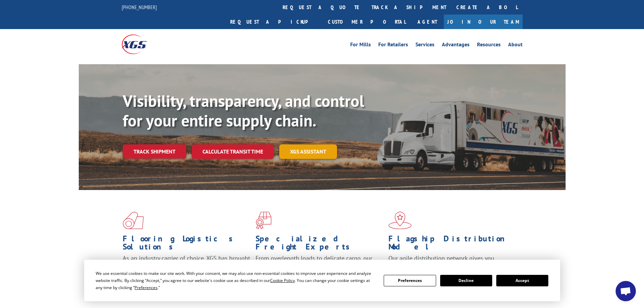 The width and height of the screenshot is (644, 308). I want to click on h1: Specialized Freight Experts, so click(319, 244).